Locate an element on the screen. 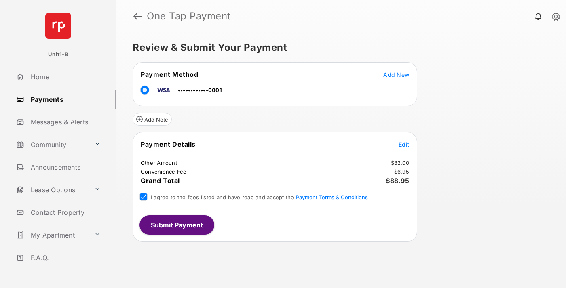  button: Edit is located at coordinates (404, 144).